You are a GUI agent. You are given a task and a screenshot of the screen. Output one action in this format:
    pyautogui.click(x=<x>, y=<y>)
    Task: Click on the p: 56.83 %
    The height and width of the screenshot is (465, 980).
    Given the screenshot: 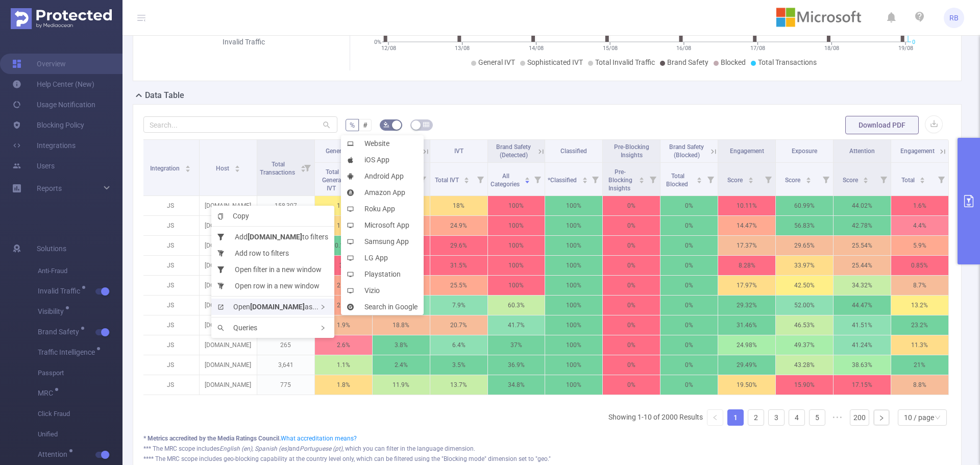 What is the action you would take?
    pyautogui.click(x=805, y=225)
    